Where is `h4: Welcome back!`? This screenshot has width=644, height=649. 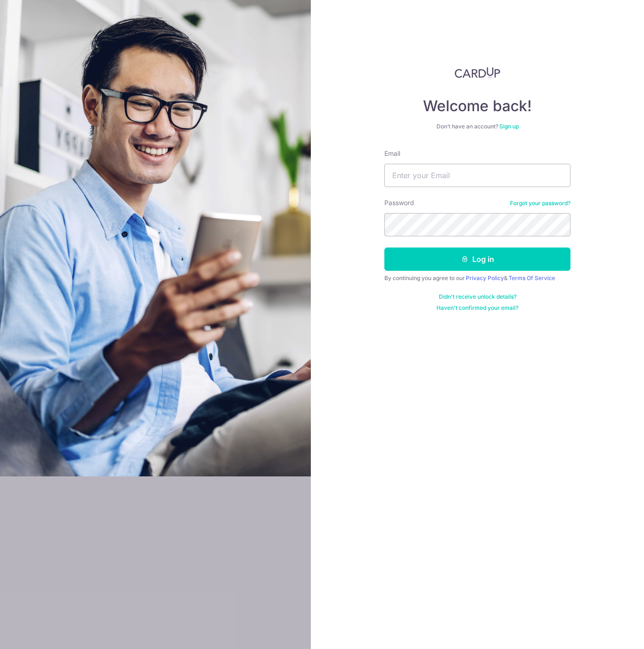
h4: Welcome back! is located at coordinates (478, 106).